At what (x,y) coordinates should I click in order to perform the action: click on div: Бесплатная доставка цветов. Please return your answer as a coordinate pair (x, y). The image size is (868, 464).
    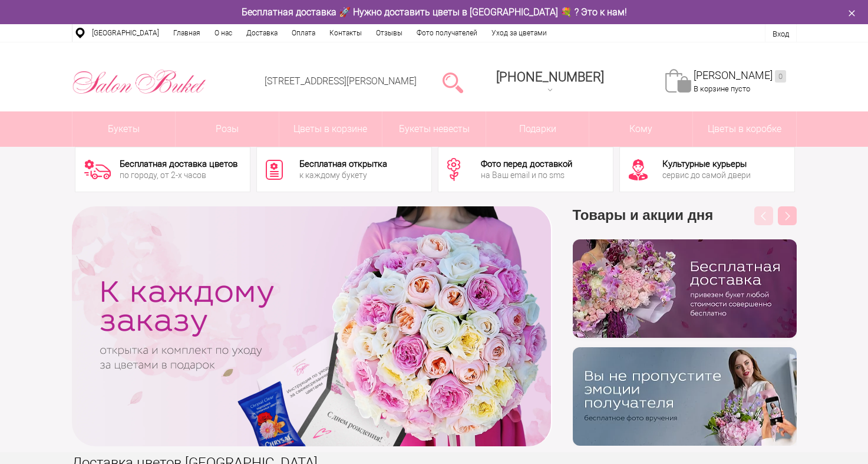
    Looking at the image, I should click on (178, 164).